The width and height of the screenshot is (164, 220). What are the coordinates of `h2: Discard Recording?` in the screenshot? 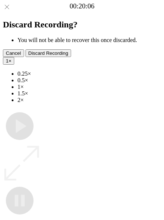 It's located at (82, 24).